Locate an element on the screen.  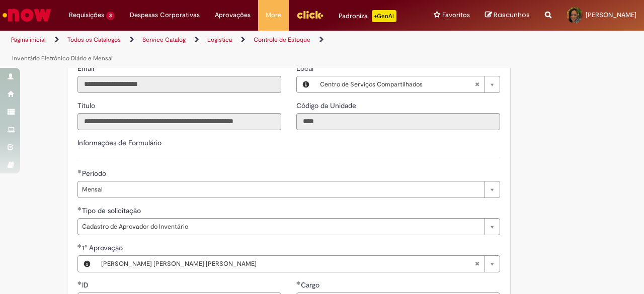
span: Requisições is located at coordinates (87, 15).